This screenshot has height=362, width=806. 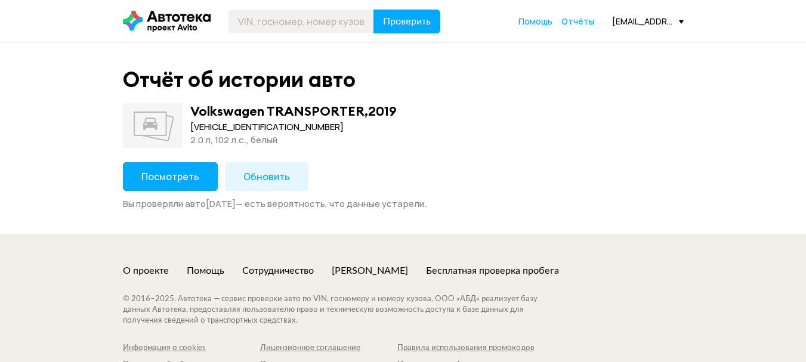 I want to click on div: Лицензионное соглашение, so click(x=329, y=348).